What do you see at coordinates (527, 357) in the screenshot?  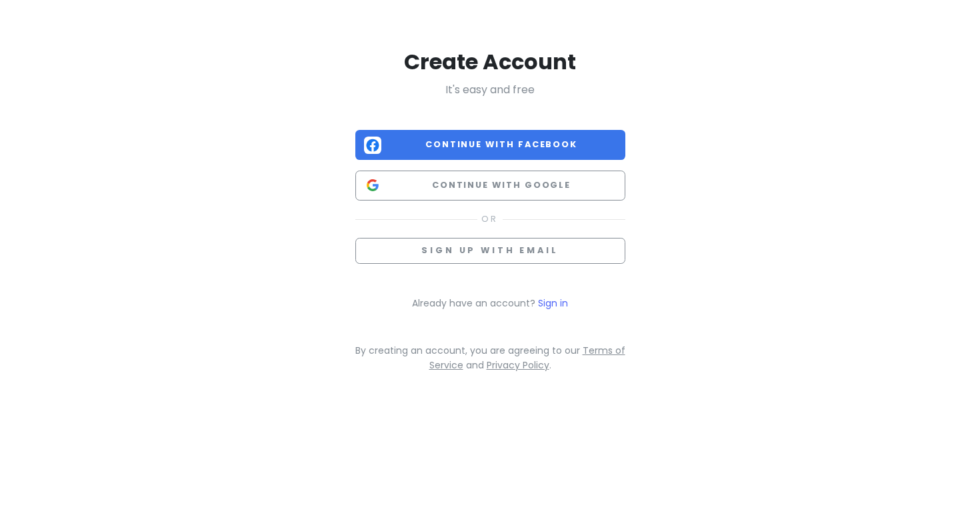 I see `u: Terms of Service` at bounding box center [527, 357].